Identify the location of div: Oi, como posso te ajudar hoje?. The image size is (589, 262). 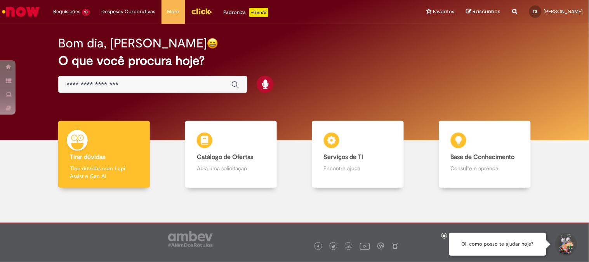
(498, 244).